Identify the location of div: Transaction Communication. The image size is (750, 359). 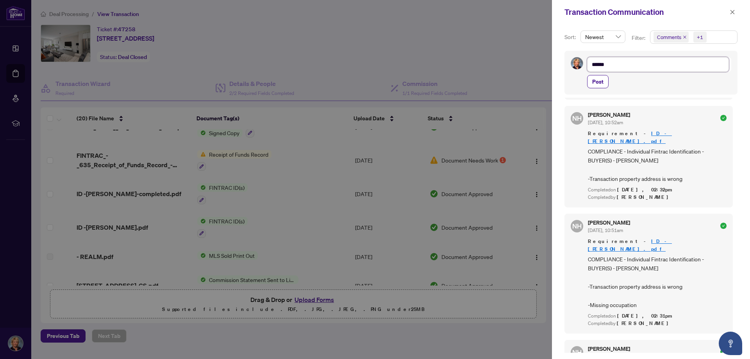
(645, 12).